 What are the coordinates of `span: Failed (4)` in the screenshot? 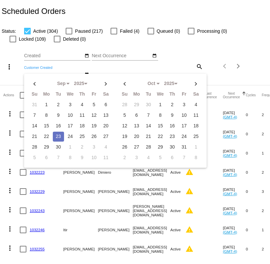 It's located at (130, 31).